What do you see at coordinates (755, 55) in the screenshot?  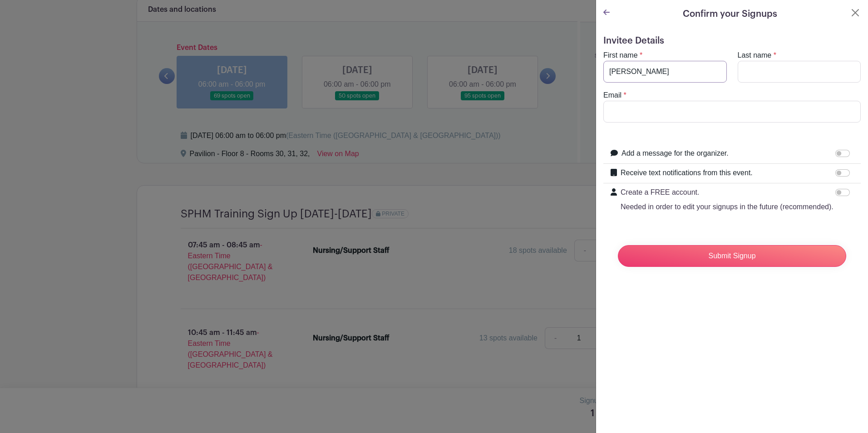 I see `label: Last name` at bounding box center [755, 55].